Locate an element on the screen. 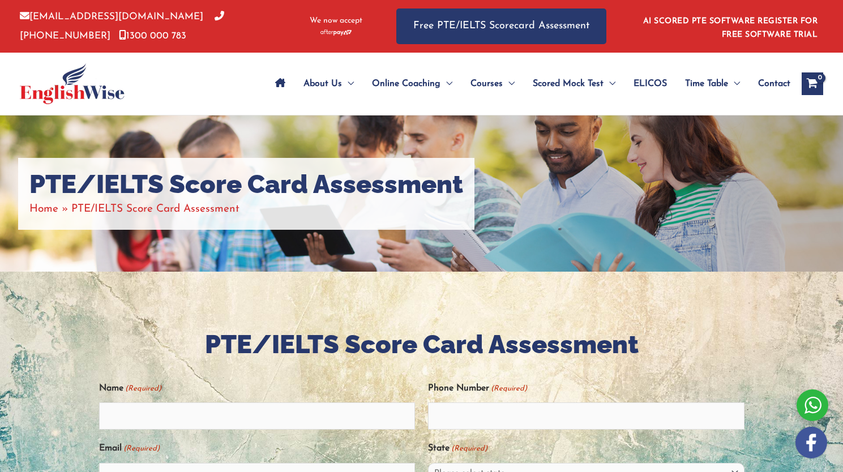  a: View Shopping Cart, empty is located at coordinates (812, 84).